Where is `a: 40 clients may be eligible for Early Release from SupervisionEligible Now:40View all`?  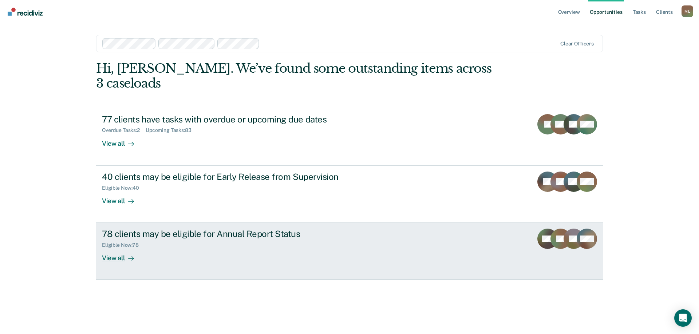
a: 40 clients may be eligible for Early Release from SupervisionEligible Now:40View all is located at coordinates (349, 194).